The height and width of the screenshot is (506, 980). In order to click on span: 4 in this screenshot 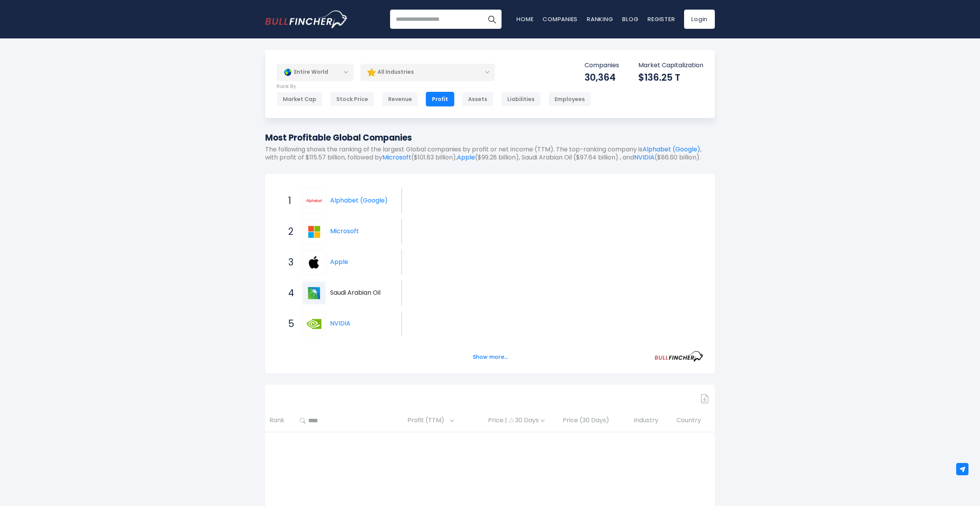, I will do `click(288, 293)`.